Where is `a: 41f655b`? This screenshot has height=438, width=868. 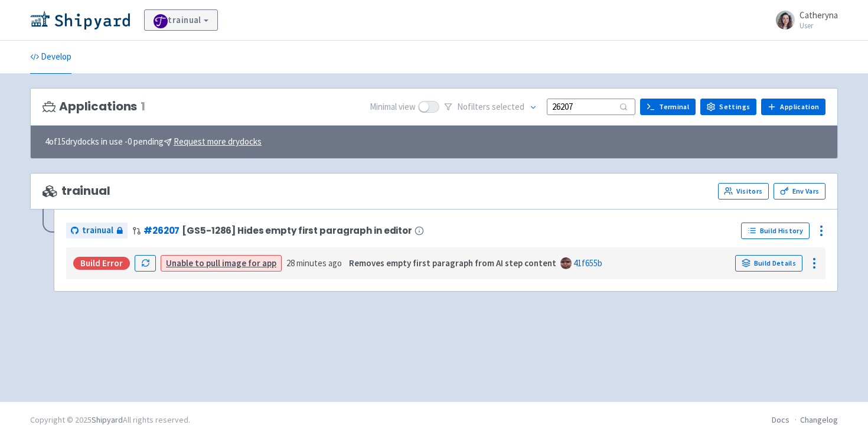
a: 41f655b is located at coordinates (587, 262).